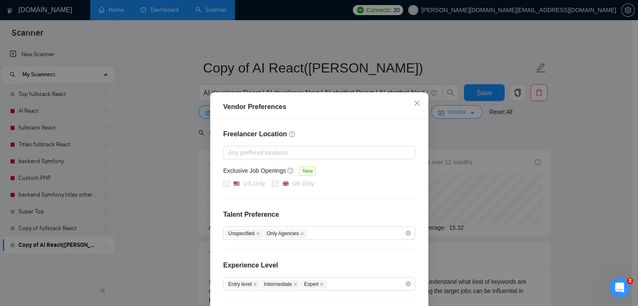 This screenshot has width=638, height=306. What do you see at coordinates (319, 134) in the screenshot?
I see `h4: Freelancer Location` at bounding box center [319, 134].